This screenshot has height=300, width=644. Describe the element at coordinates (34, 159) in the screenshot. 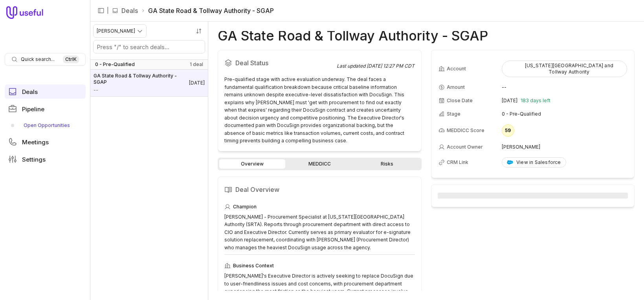

I see `span: Settings` at that location.